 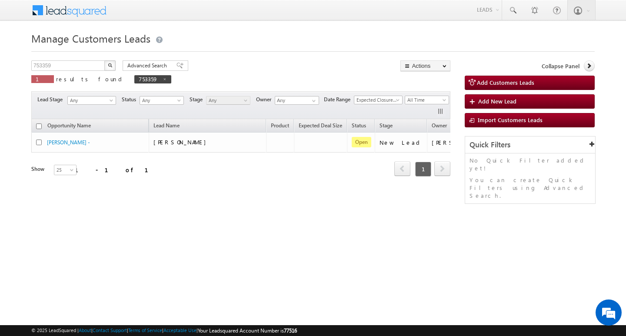 What do you see at coordinates (130, 99) in the screenshot?
I see `span: Status` at bounding box center [130, 99].